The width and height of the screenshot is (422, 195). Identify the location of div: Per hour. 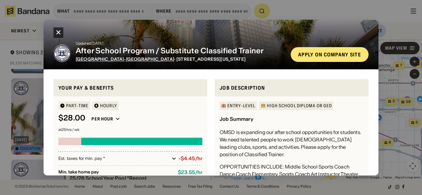
(102, 120).